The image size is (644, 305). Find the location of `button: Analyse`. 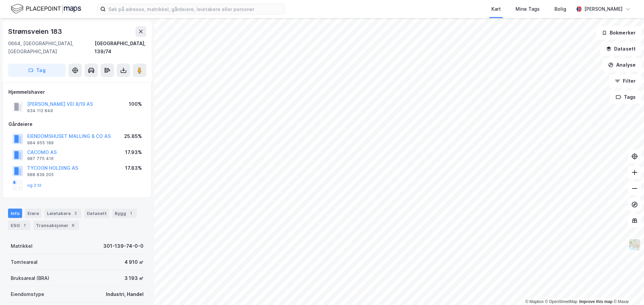

button: Analyse is located at coordinates (622, 65).